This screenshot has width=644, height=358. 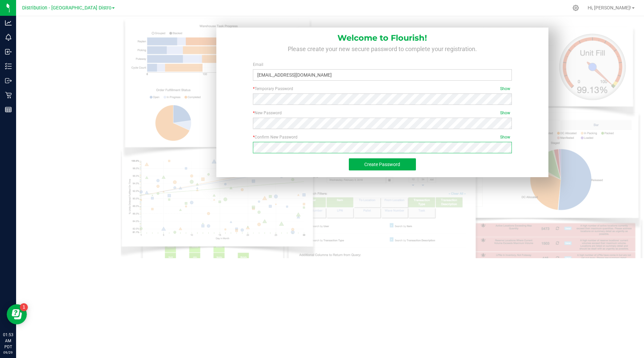 I want to click on inline-svg: Monitoring, so click(x=9, y=38).